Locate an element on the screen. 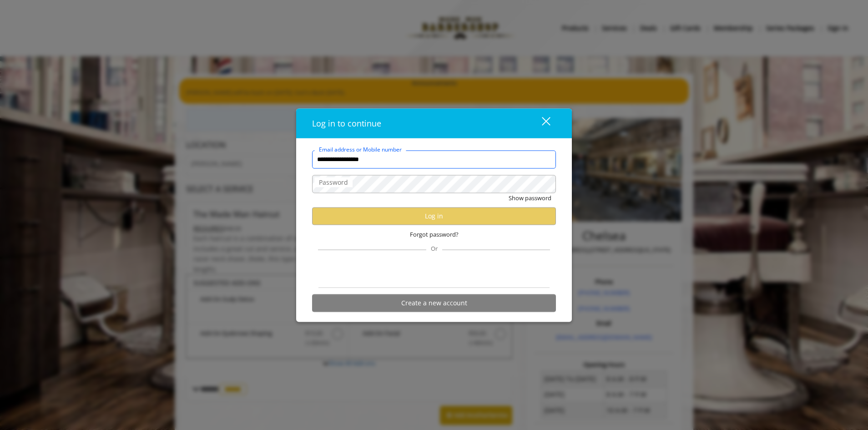 This screenshot has width=868, height=430. input: Email address or Mobile number is located at coordinates (434, 159).